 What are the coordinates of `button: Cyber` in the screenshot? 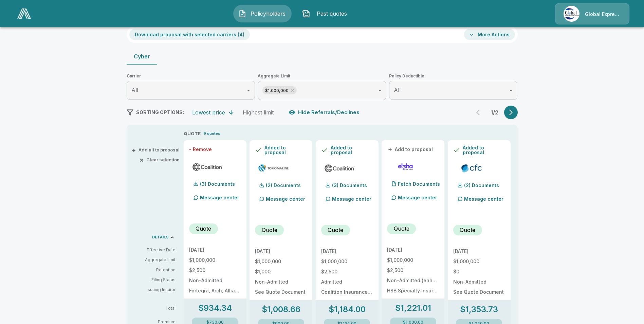 It's located at (142, 56).